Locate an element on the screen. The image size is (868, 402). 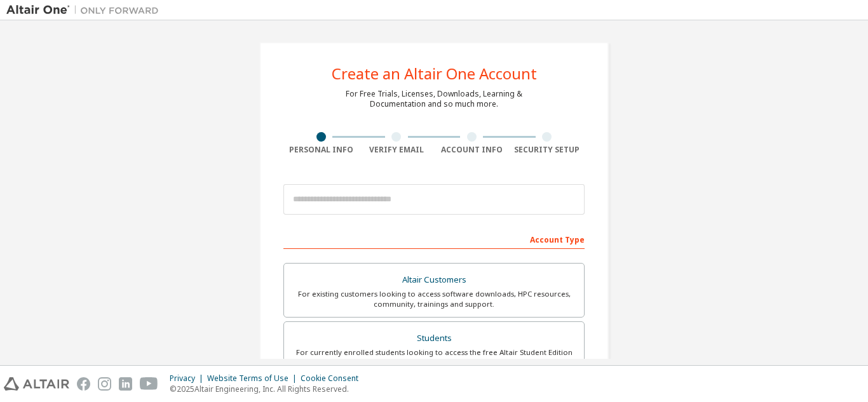
div: Account Type is located at coordinates (434, 239).